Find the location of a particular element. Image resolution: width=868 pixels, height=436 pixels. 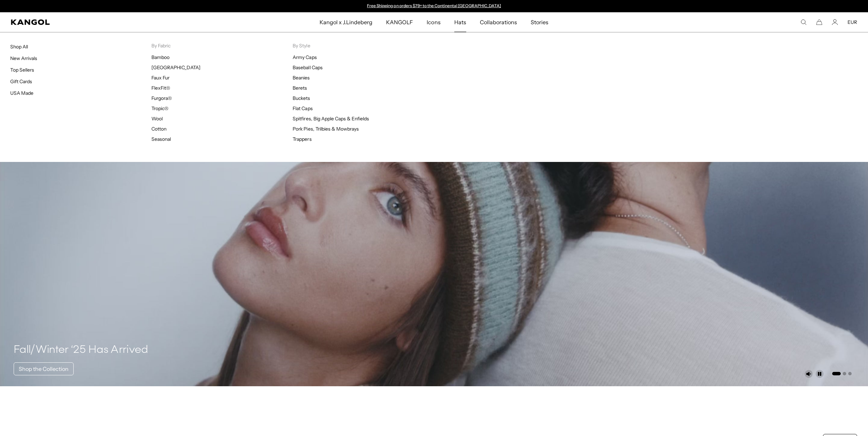

a: Kangol x J.Lindeberg is located at coordinates (346, 22).